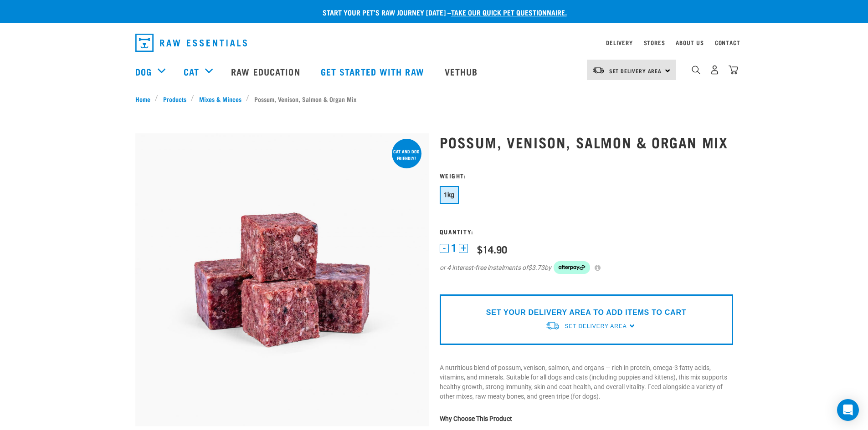  What do you see at coordinates (175, 99) in the screenshot?
I see `a: Products` at bounding box center [175, 99].